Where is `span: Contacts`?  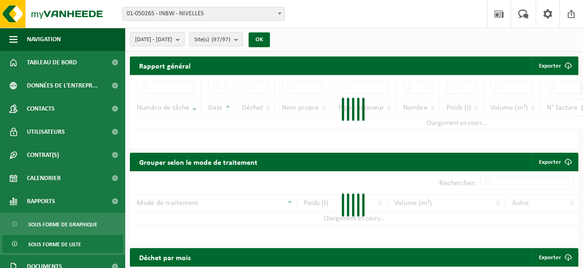
span: Contacts is located at coordinates (41, 109).